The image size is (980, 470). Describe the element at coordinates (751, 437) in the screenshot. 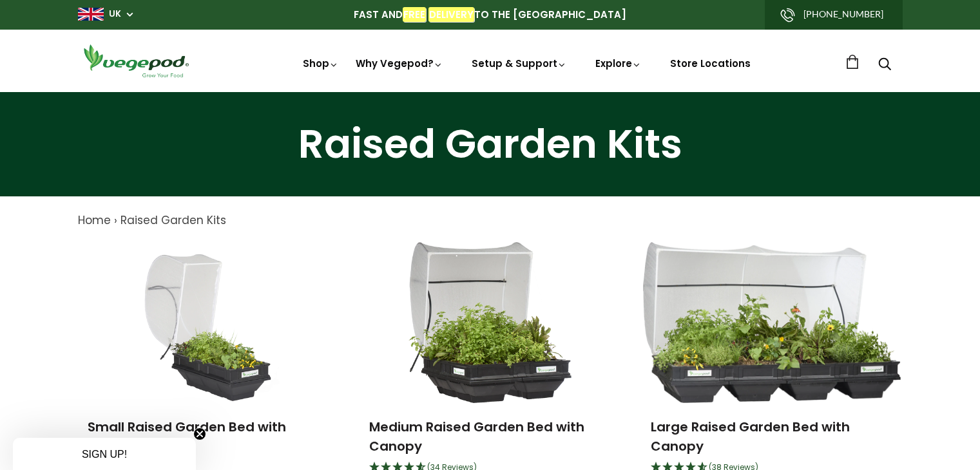

I see `a: Large Raised Garden Bed with Canopy` at that location.